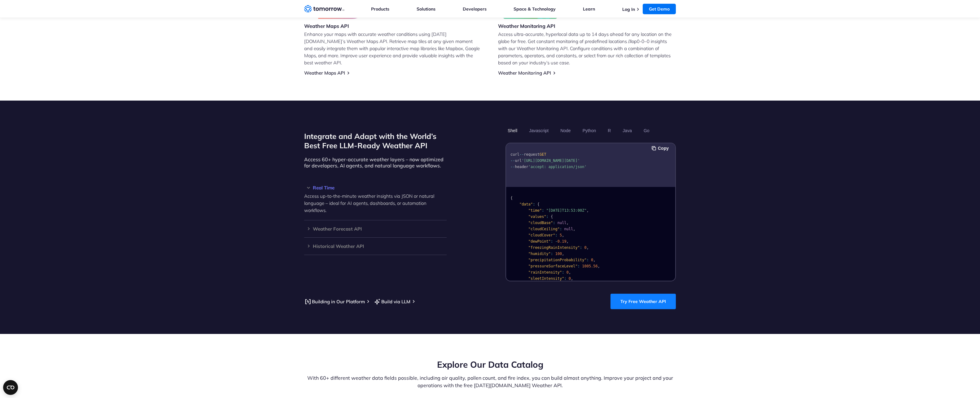 This screenshot has height=398, width=980. What do you see at coordinates (545, 272) in the screenshot?
I see `span: "rainIntensity"` at bounding box center [545, 272].